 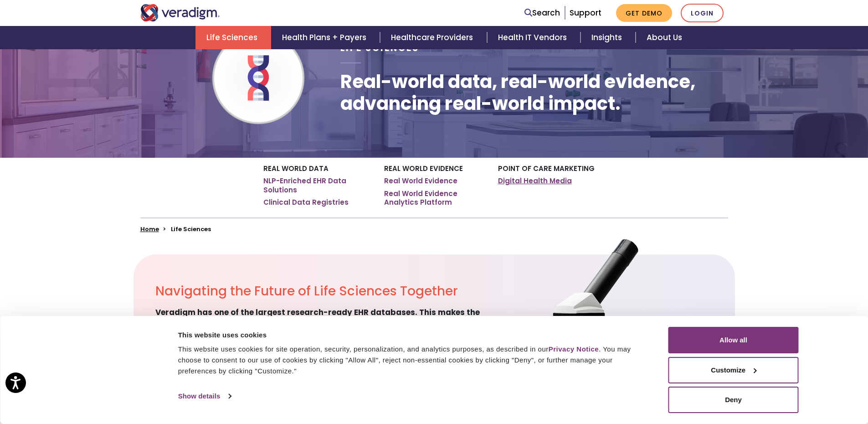 What do you see at coordinates (734, 340) in the screenshot?
I see `button: Allow all` at bounding box center [734, 340].